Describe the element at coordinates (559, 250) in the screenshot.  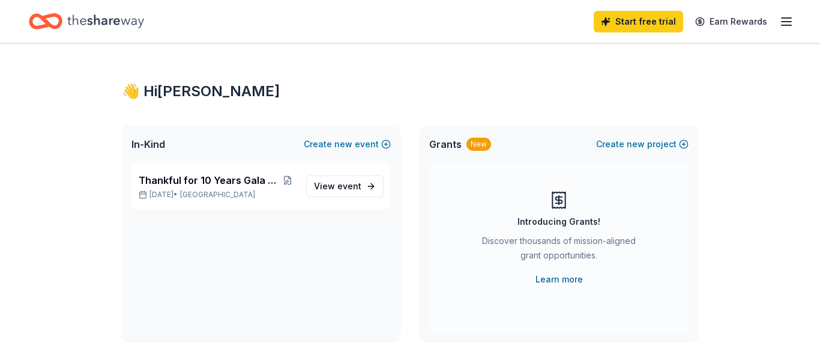
I see `div: Discover thousands of mission-aligned grant opportunities.` at that location.